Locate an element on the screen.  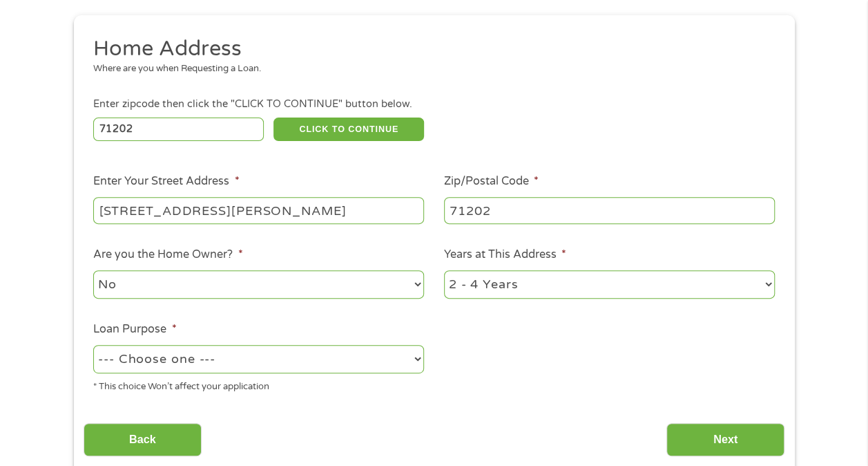
label: Zip/Postal Code is located at coordinates (491, 181).